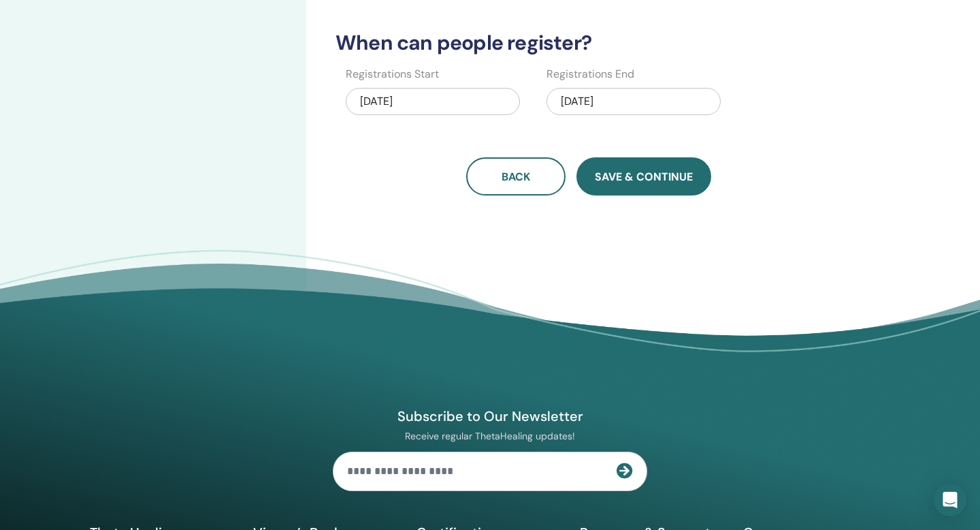 The height and width of the screenshot is (530, 980). I want to click on div: Open Intercom Messenger, so click(950, 500).